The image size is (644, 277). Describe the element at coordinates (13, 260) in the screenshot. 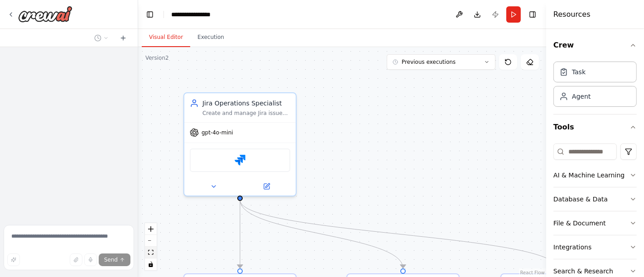

I see `button: Improve this prompt` at that location.